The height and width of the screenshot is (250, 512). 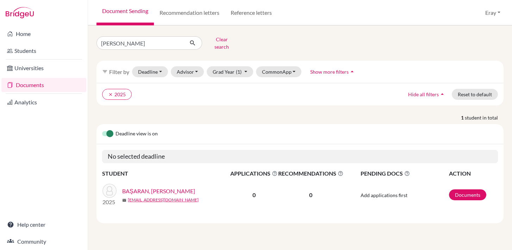 What do you see at coordinates (492, 13) in the screenshot?
I see `button: Eray` at bounding box center [492, 13].